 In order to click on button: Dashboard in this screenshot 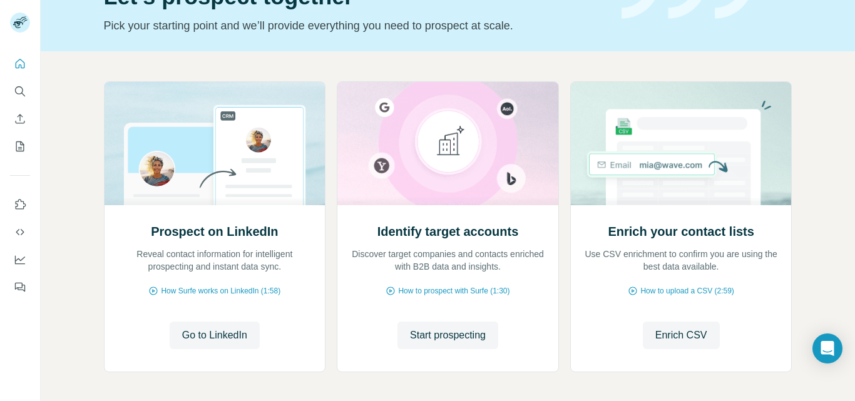, I will do `click(20, 260)`.